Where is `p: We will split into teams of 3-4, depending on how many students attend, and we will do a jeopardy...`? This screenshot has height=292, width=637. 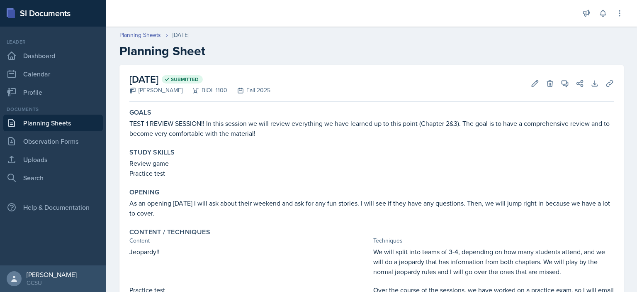
p: We will split into teams of 3-4, depending on how many students attend, and we will do a jeopardy... is located at coordinates (494, 261).